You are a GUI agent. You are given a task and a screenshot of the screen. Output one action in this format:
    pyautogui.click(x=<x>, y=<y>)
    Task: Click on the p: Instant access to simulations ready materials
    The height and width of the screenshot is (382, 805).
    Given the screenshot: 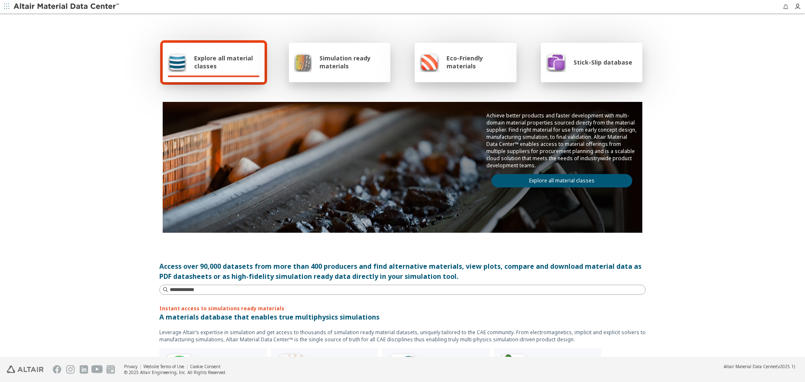 What is the action you would take?
    pyautogui.click(x=403, y=308)
    